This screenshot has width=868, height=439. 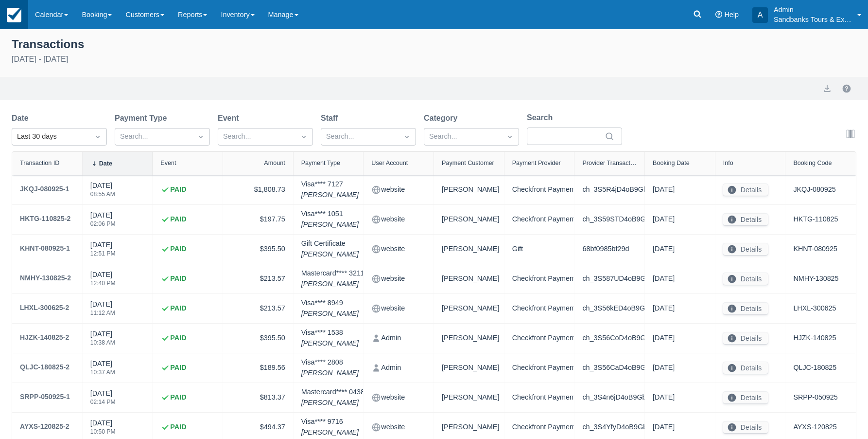 I want to click on div: $395.50, so click(x=258, y=338).